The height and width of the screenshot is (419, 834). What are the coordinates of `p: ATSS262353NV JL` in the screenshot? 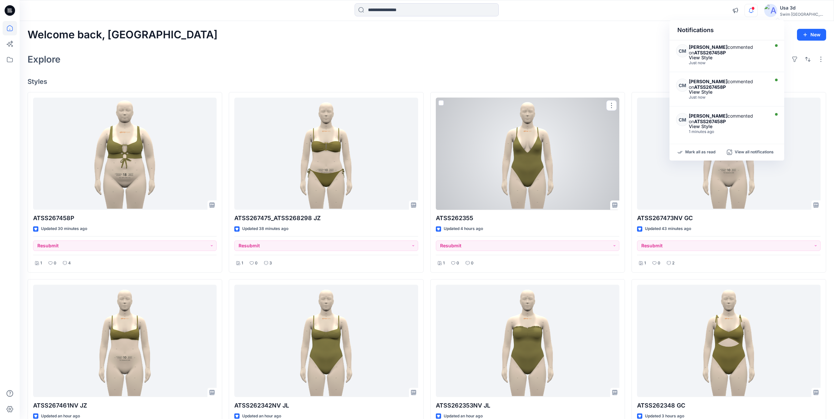 It's located at (528, 406).